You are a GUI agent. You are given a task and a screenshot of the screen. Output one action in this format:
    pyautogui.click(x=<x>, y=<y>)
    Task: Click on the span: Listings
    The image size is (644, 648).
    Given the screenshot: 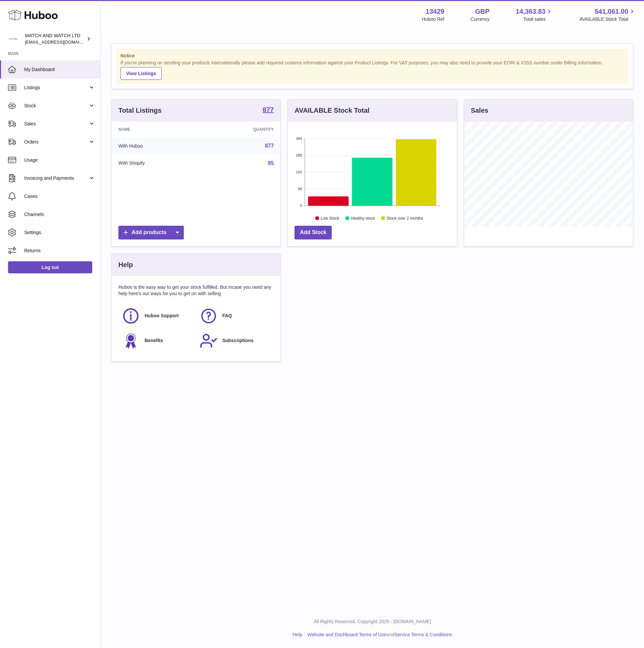 What is the action you would take?
    pyautogui.click(x=56, y=87)
    